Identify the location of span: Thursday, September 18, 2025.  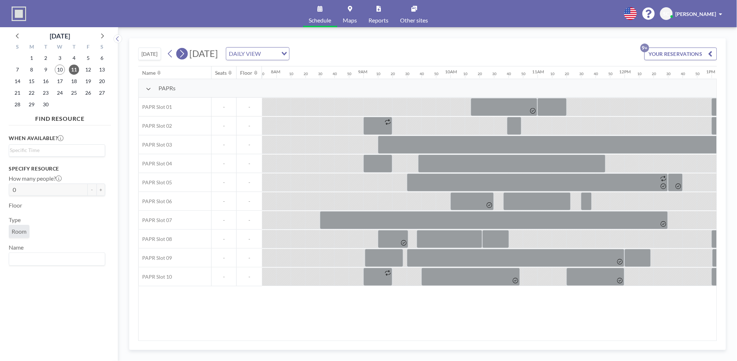
(74, 81).